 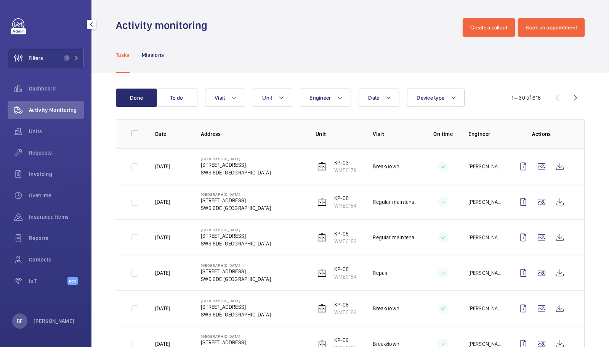 What do you see at coordinates (153, 55) in the screenshot?
I see `p: Missions` at bounding box center [153, 55].